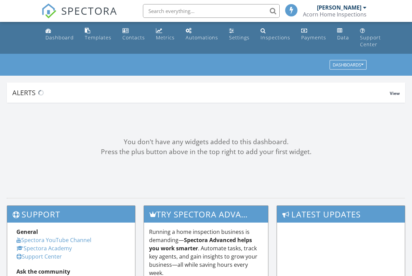  I want to click on button: Dashboards, so click(348, 65).